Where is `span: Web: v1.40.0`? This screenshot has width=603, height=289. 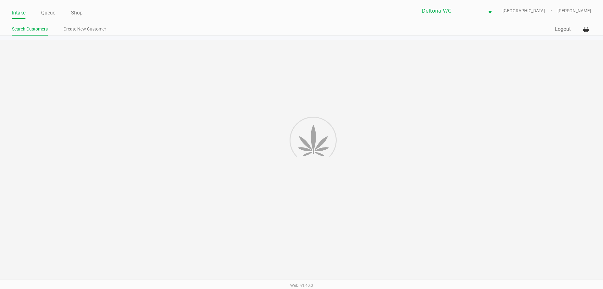 span: Web: v1.40.0 is located at coordinates (302, 285).